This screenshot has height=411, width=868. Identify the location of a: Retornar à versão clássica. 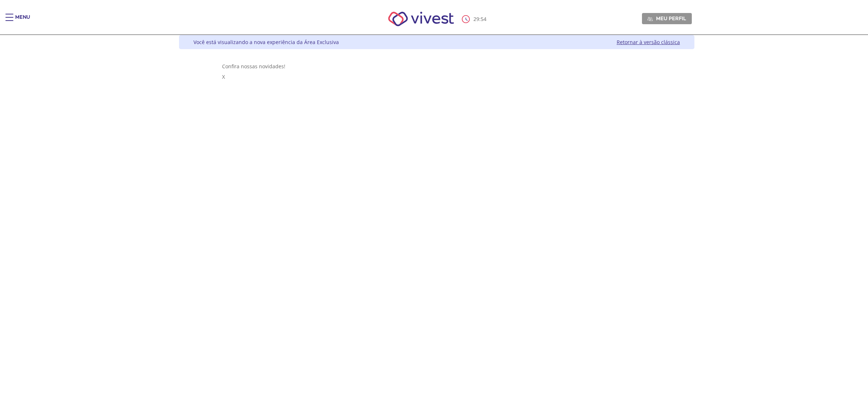
(648, 42).